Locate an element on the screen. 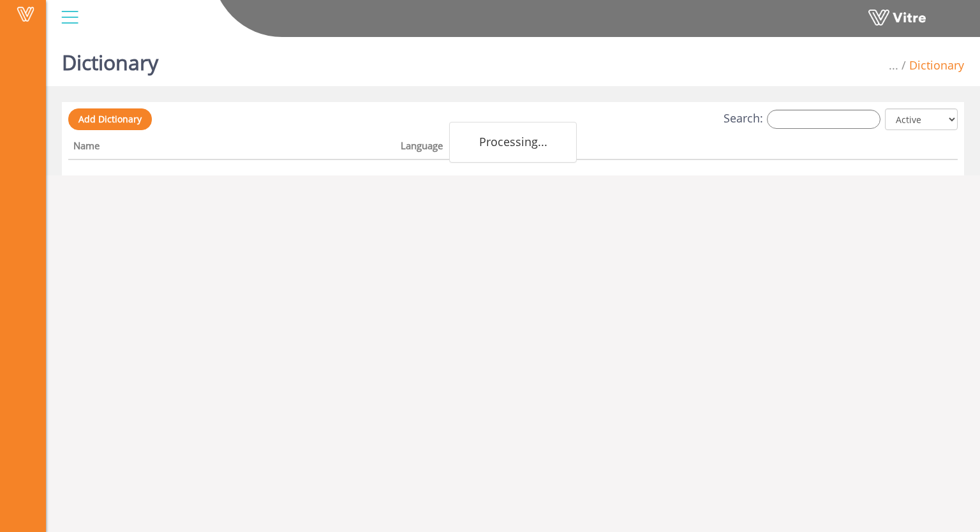 The width and height of the screenshot is (980, 532). span: Add Dictionary is located at coordinates (110, 119).